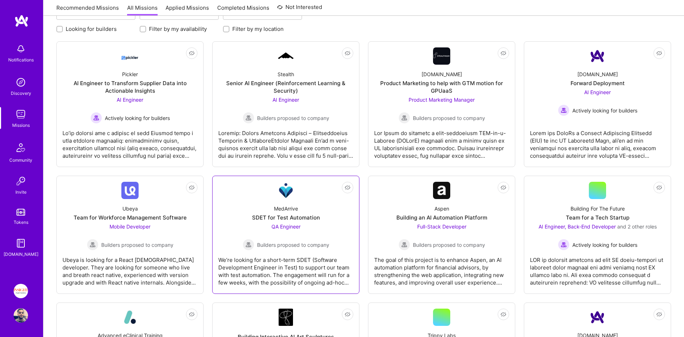 The image size is (684, 337). What do you see at coordinates (286, 104) in the screenshot?
I see `a: Company LogoStealthSenior AI Engineer (Reinforcement Learning & Security)AI Engineer Builders pro...` at bounding box center [286, 104].